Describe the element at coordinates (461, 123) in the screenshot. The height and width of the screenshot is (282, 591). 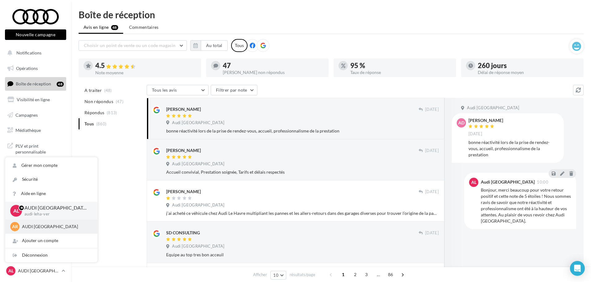
I see `span: ad` at that location.